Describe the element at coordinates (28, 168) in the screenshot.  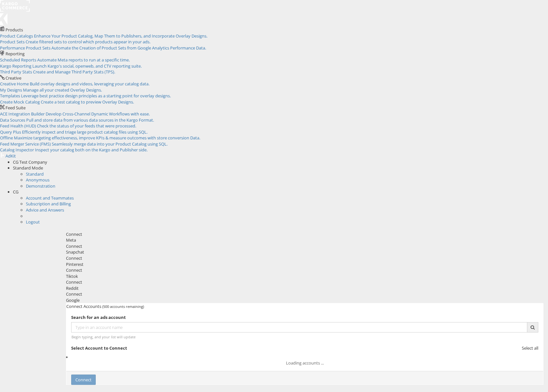
I see `span: Standard Mode` at that location.